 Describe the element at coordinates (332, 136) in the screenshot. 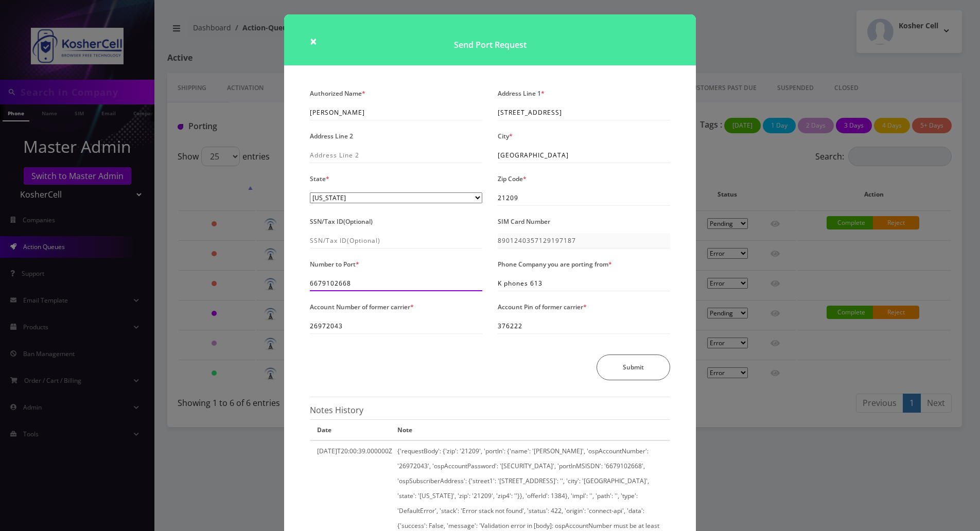

I see `label: Address Line 2` at that location.